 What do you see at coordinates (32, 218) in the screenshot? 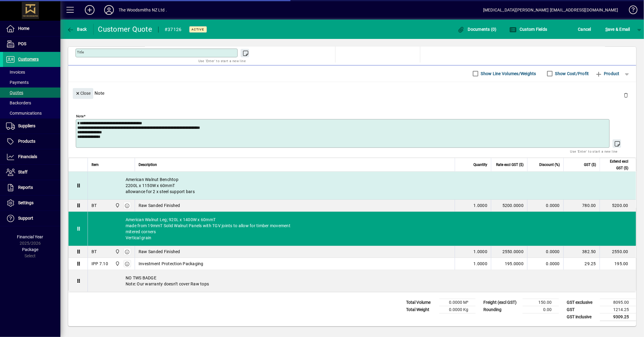
I see `a: Support` at bounding box center [32, 218].